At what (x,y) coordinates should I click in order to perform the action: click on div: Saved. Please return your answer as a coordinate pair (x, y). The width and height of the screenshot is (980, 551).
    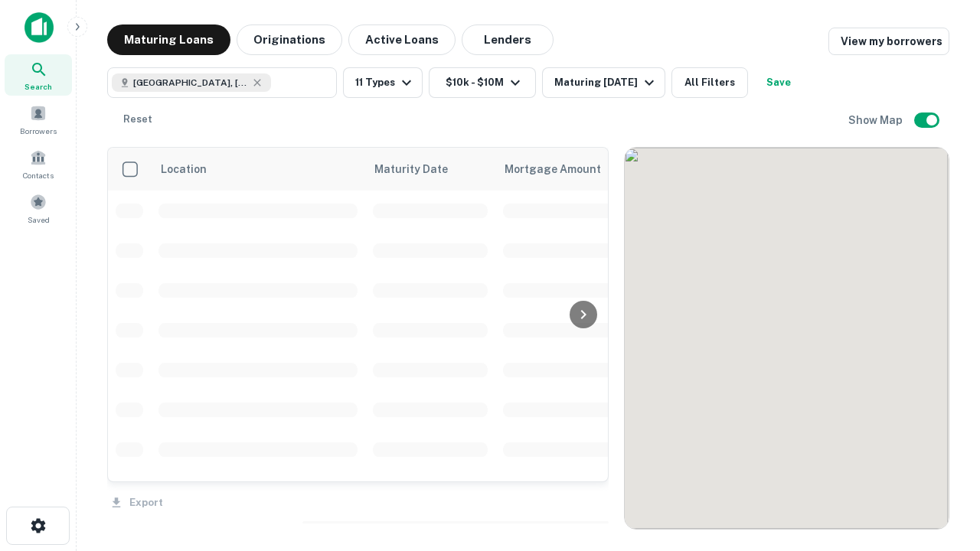
    Looking at the image, I should click on (39, 208).